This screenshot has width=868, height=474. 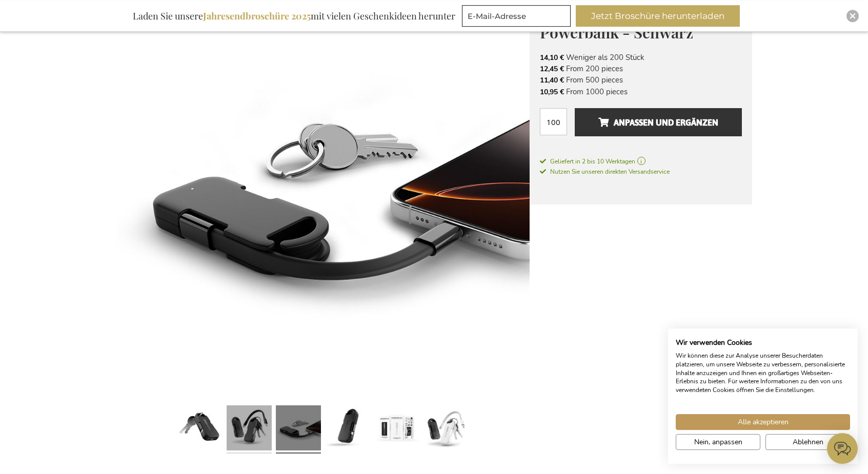 What do you see at coordinates (518, 18) in the screenshot?
I see `form: marketing offers and promotions` at bounding box center [518, 18].